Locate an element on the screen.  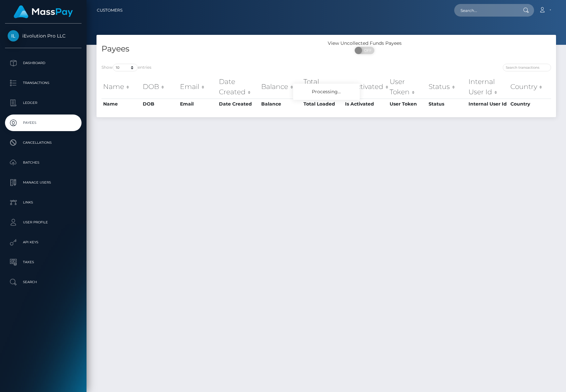
a: User Profile is located at coordinates (44, 222).